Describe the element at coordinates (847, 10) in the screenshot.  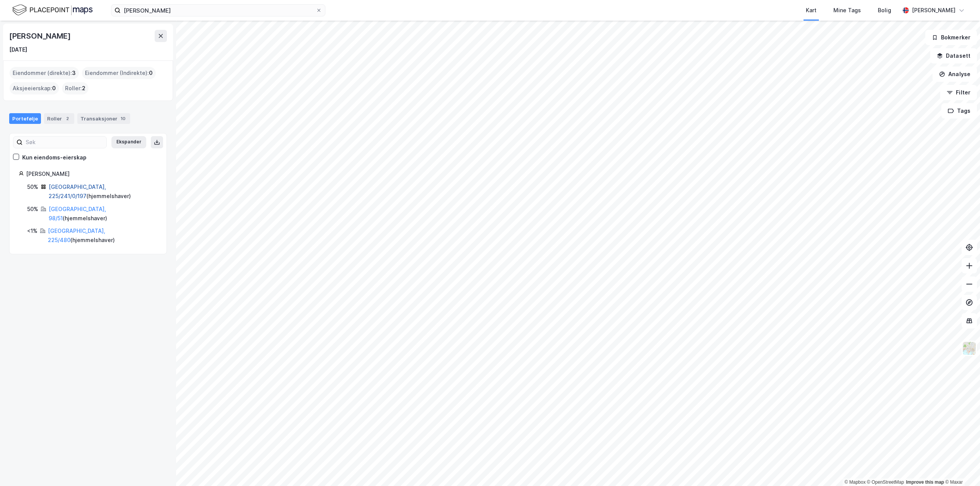
I see `div: Mine Tags` at that location.